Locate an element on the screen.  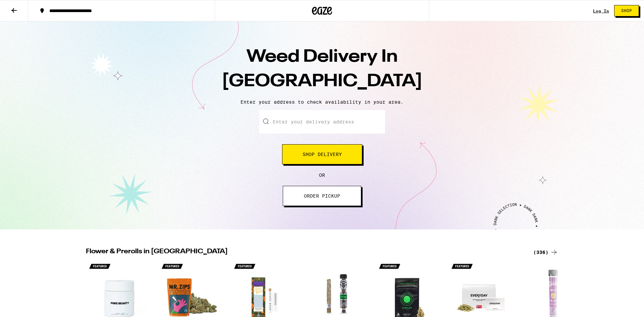
a: Log In is located at coordinates (601, 10).